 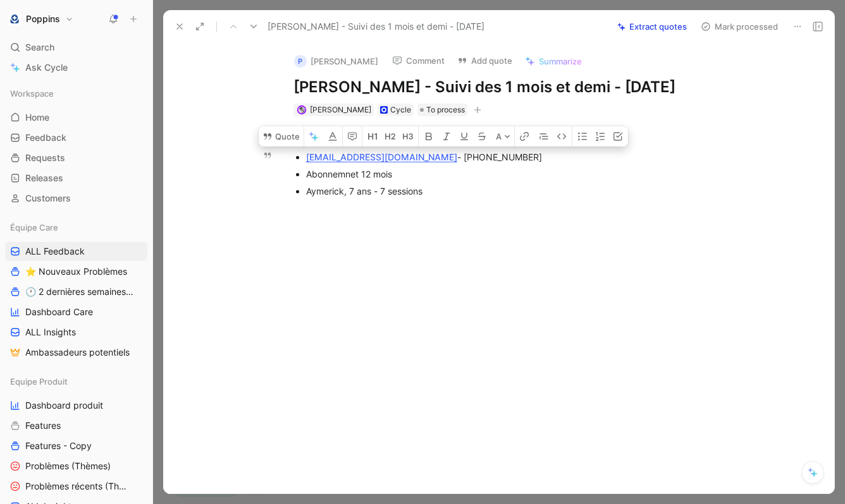 I want to click on a: Feedback, so click(x=76, y=138).